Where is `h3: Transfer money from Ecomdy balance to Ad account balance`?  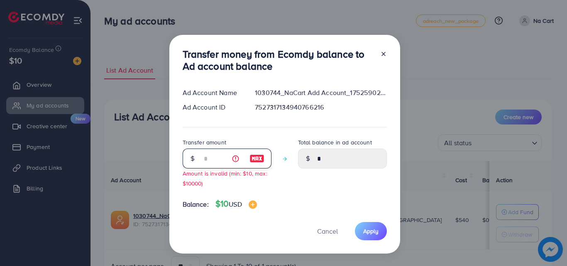 h3: Transfer money from Ecomdy balance to Ad account balance is located at coordinates (278, 60).